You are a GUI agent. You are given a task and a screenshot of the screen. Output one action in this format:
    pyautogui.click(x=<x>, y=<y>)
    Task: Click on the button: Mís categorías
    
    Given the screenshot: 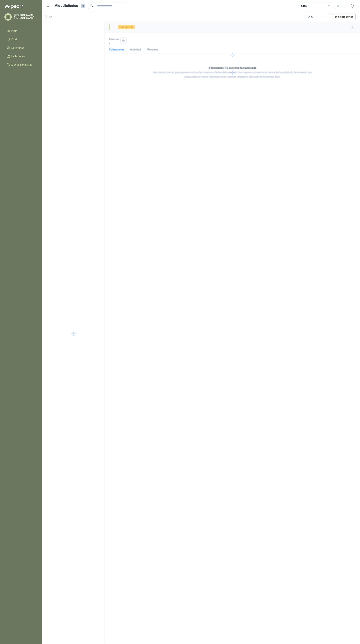 What is the action you would take?
    pyautogui.click(x=342, y=17)
    